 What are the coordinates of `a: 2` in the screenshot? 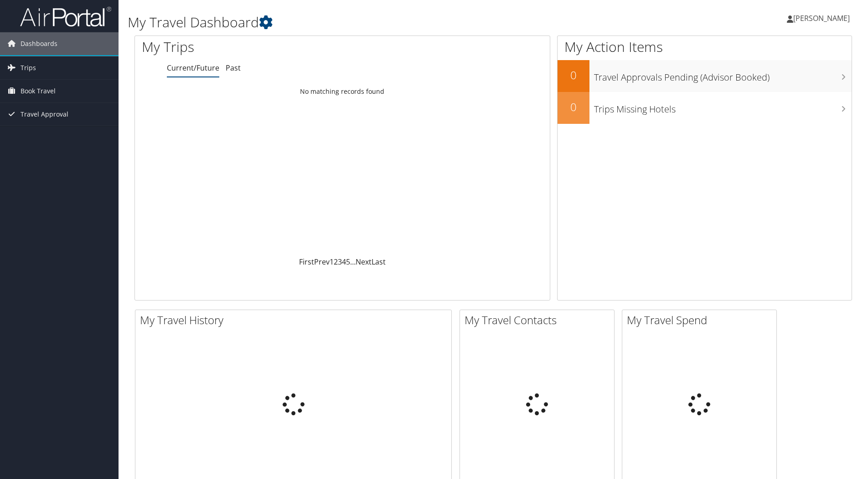 It's located at (336, 262).